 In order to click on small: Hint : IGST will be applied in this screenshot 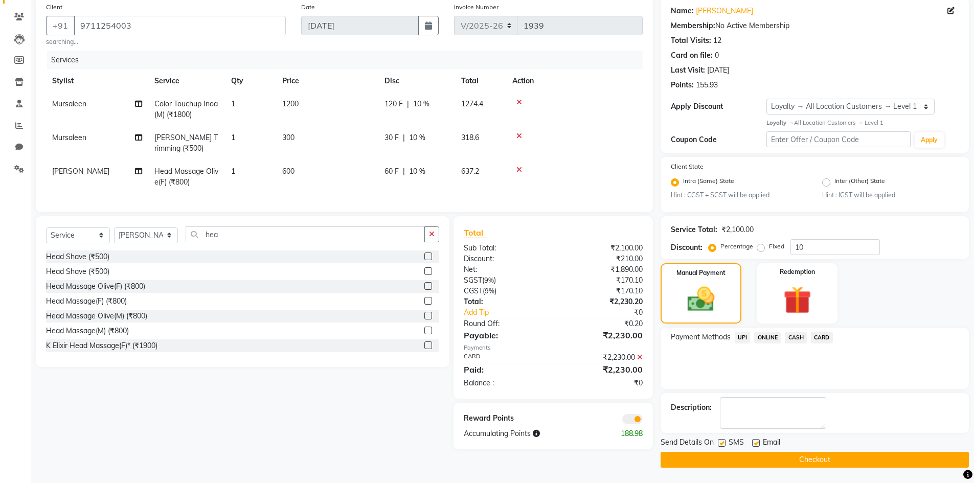, I will do `click(890, 195)`.